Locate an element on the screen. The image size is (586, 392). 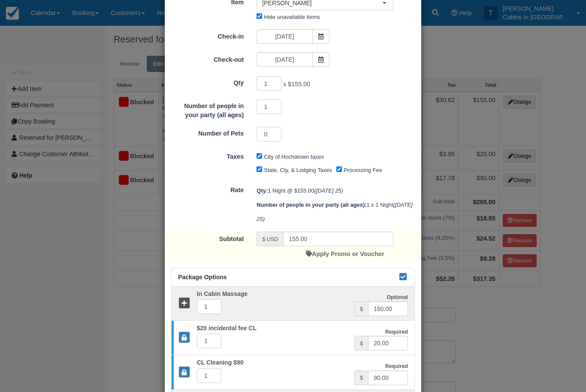
strong: Optional is located at coordinates (397, 297).